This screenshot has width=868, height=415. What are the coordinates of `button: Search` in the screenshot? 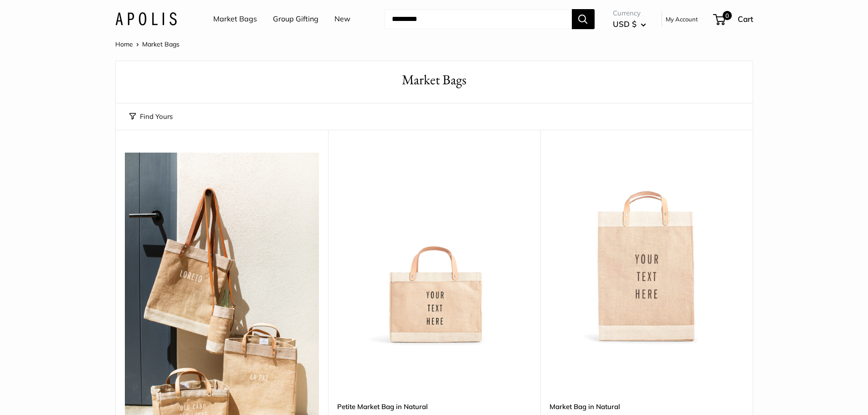 It's located at (584, 19).